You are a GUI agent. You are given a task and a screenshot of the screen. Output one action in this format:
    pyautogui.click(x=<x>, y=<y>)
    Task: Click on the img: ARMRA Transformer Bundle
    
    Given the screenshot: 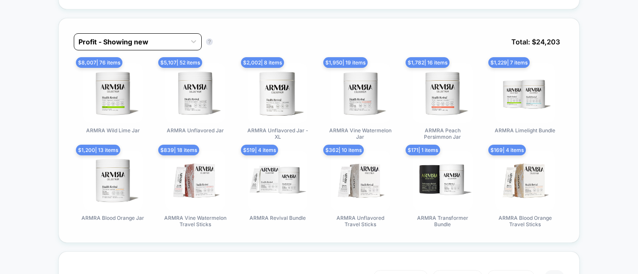 What is the action you would take?
    pyautogui.click(x=443, y=180)
    